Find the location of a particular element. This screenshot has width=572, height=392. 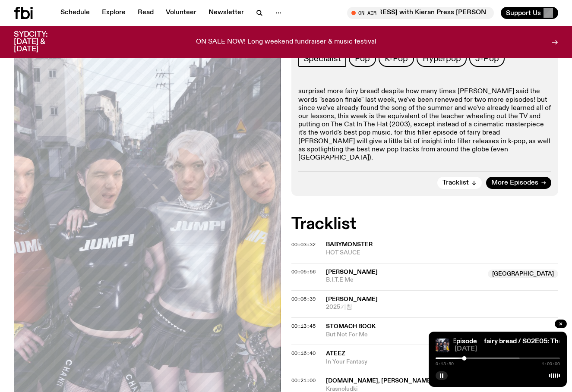

button: 00:13:45 is located at coordinates (303, 326).